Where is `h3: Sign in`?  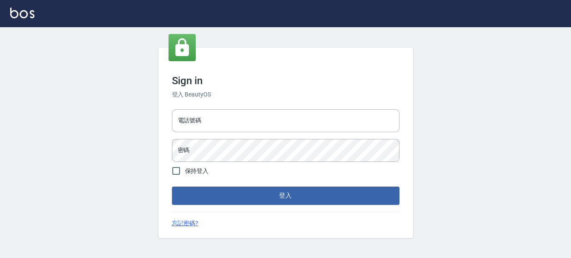 h3: Sign in is located at coordinates (286, 81).